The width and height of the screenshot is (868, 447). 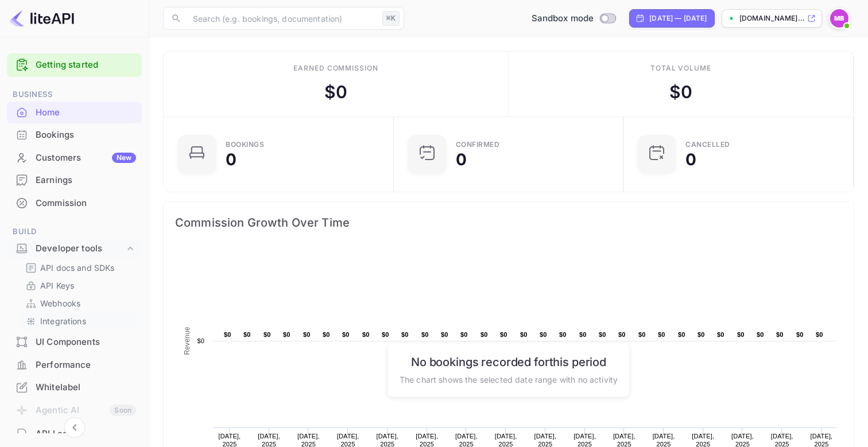 What do you see at coordinates (574, 18) in the screenshot?
I see `div: Switch to Production mode` at bounding box center [574, 18].